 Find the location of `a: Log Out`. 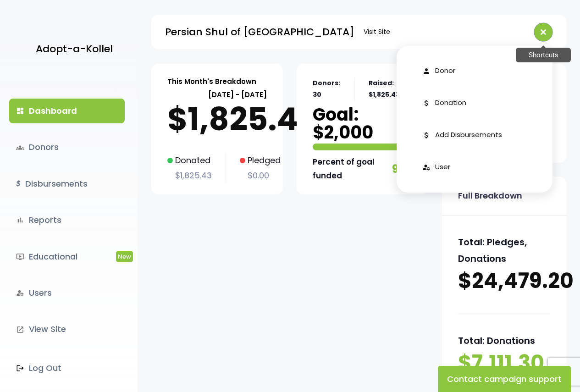

a: Log Out is located at coordinates (67, 368).